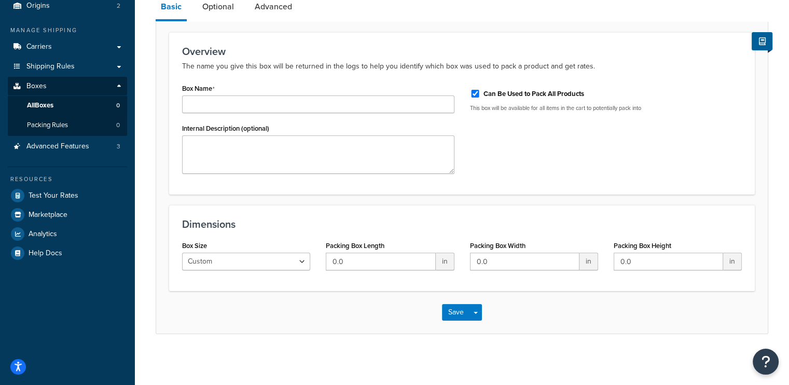  Describe the element at coordinates (67, 106) in the screenshot. I see `li: Boxes` at that location.